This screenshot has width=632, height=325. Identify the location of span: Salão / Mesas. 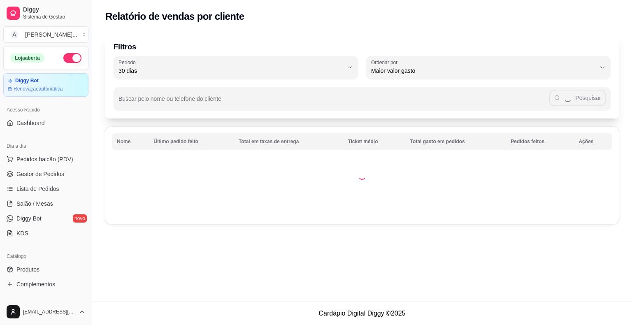
(35, 204).